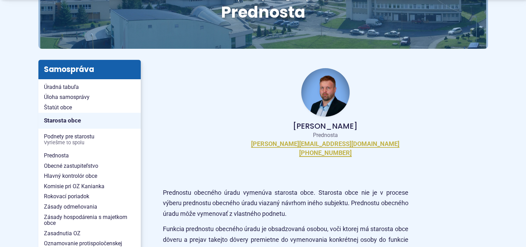  I want to click on span: Zásady hospodárenia s majetkom obce, so click(90, 220).